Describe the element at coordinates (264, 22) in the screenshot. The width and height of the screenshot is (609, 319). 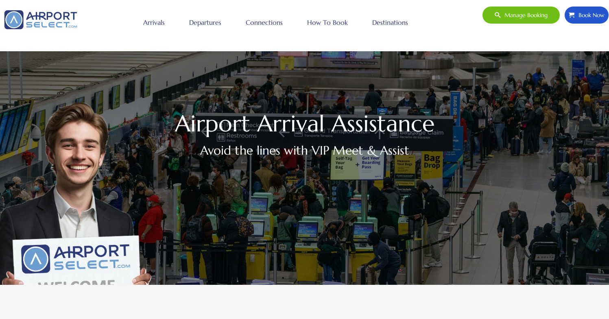
I see `a: Connections` at that location.